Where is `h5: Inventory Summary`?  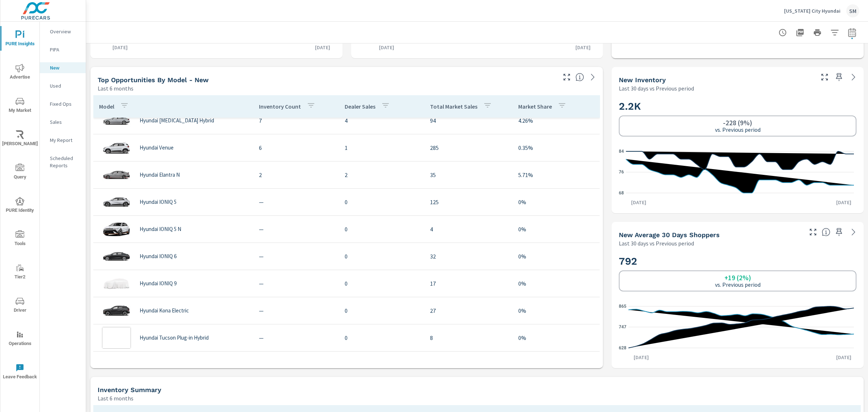
h5: Inventory Summary is located at coordinates (130, 389).